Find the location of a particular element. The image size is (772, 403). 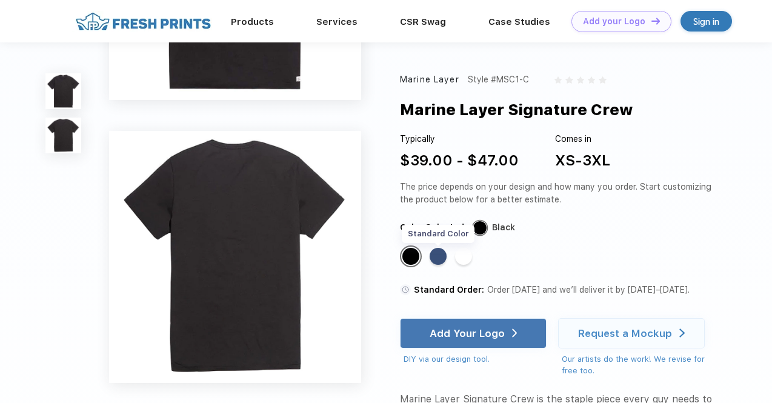

div: Marine Layer is located at coordinates (429, 79).